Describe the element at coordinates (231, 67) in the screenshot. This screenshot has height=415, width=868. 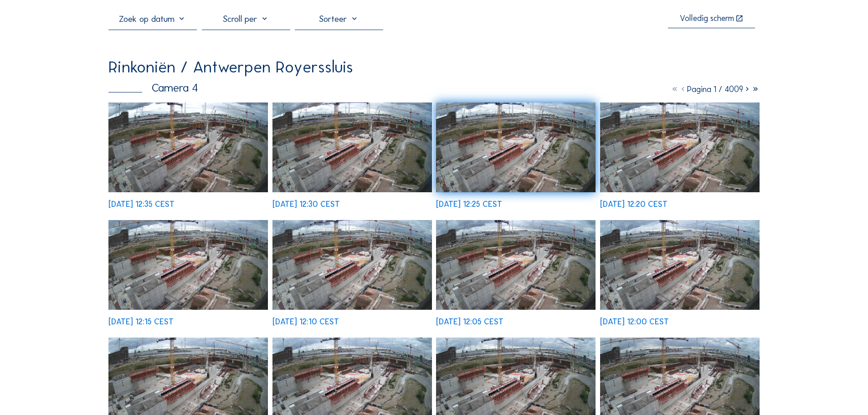
I see `div: Rinkoniën / Antwerpen Royerssluis` at that location.